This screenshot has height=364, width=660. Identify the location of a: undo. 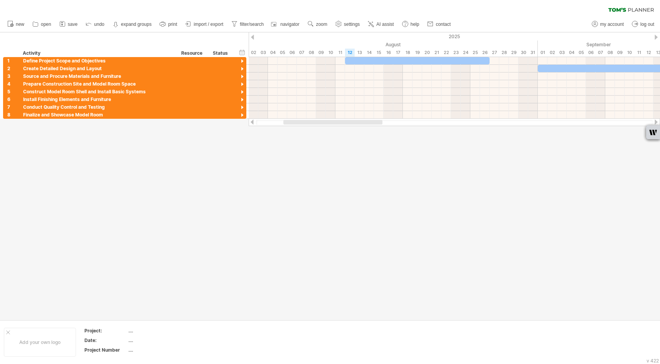
(95, 24).